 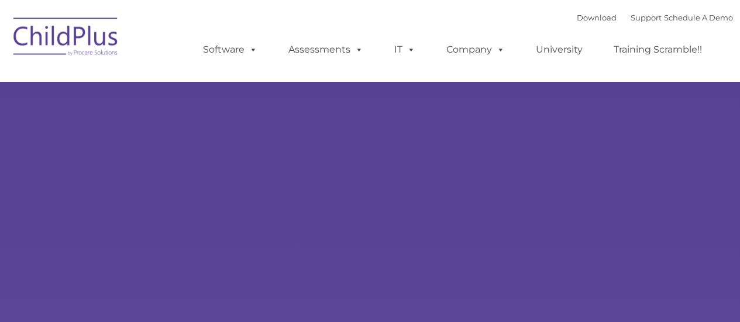 I want to click on a: Schedule A Demo, so click(x=699, y=18).